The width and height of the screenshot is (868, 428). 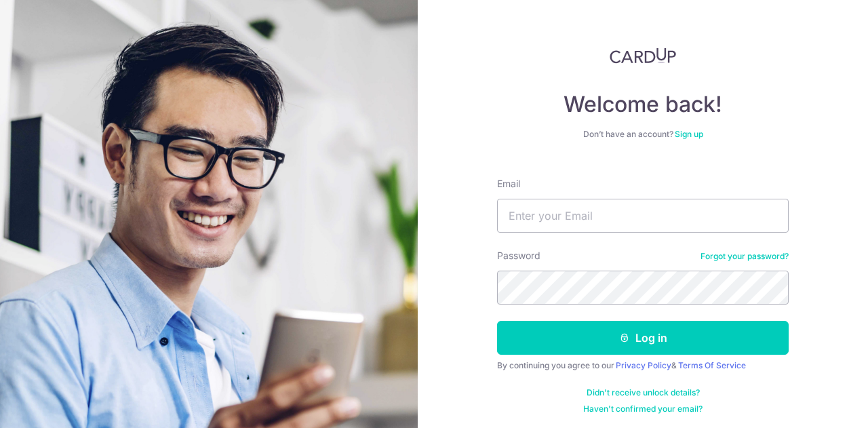 I want to click on a: Privacy Policy, so click(x=644, y=365).